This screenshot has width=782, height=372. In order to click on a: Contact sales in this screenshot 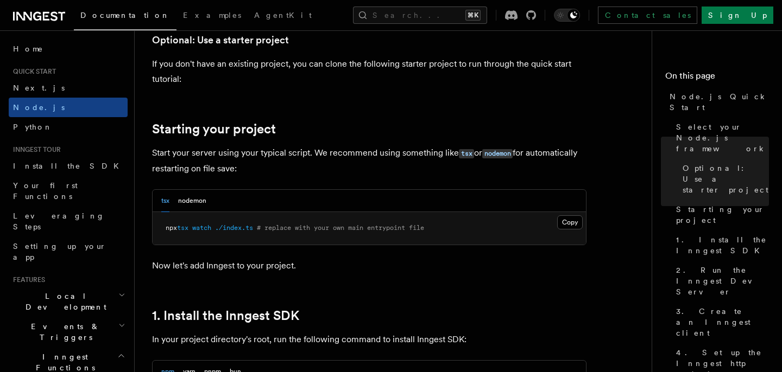, I will do `click(647, 15)`.